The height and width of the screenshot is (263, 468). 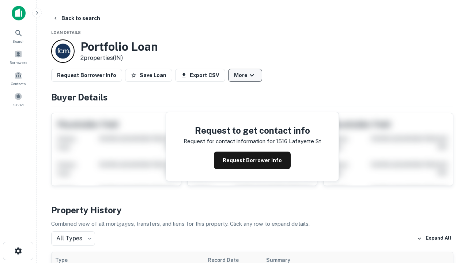 What do you see at coordinates (19, 13) in the screenshot?
I see `img: capitalize-icon.png` at bounding box center [19, 13].